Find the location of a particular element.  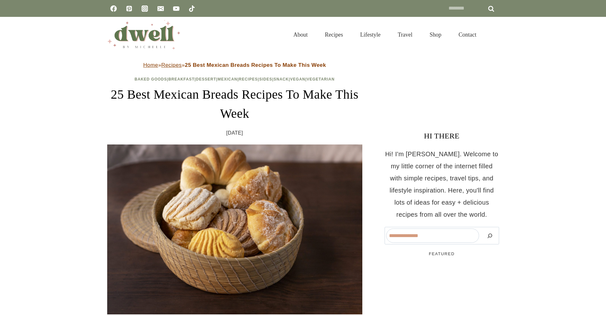

a: Travel is located at coordinates (405, 35).